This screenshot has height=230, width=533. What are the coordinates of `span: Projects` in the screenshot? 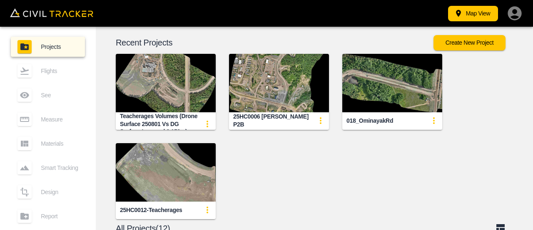 It's located at (60, 47).